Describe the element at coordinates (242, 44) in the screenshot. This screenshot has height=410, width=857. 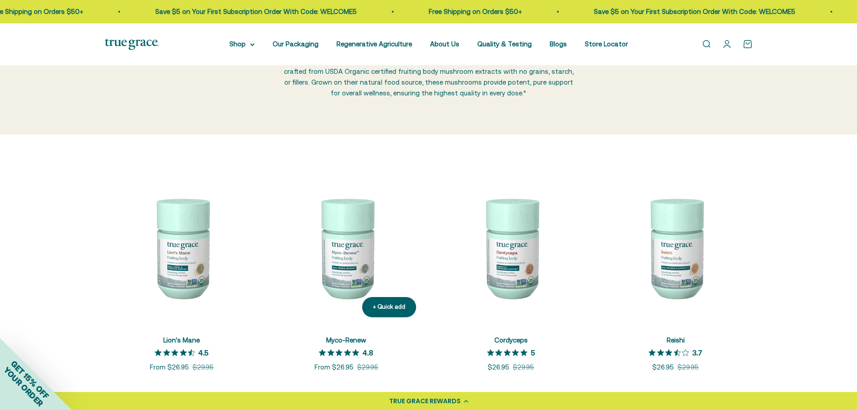
I see `summary: Shop` at that location.